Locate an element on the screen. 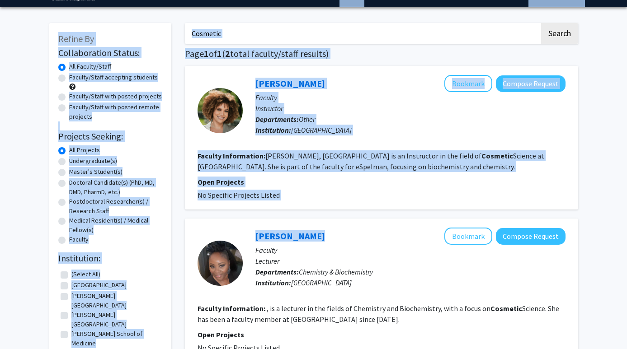 This screenshot has height=349, width=627. label: All Projects is located at coordinates (85, 150).